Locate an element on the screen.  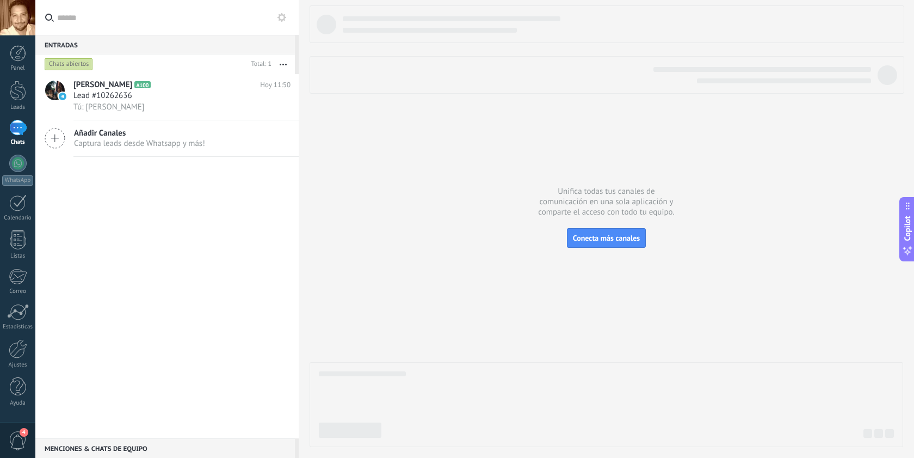
div: Leads is located at coordinates (18, 107).